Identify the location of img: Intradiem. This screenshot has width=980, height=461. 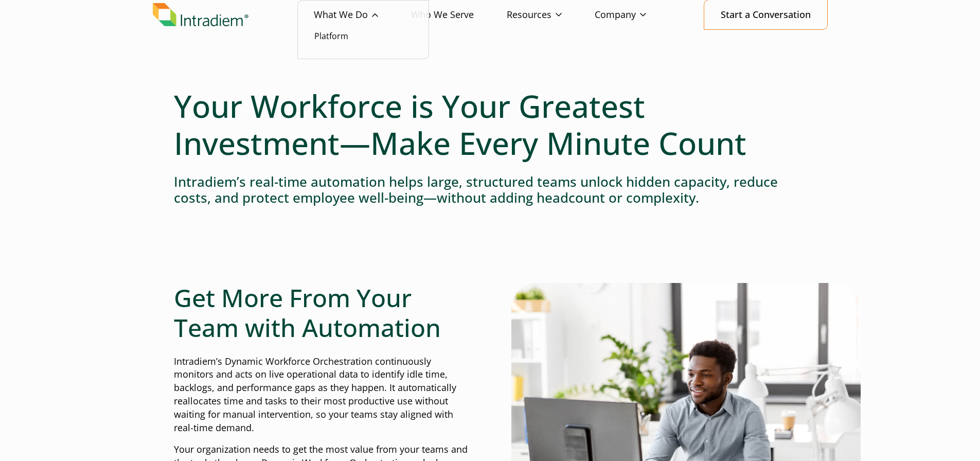
(200, 15).